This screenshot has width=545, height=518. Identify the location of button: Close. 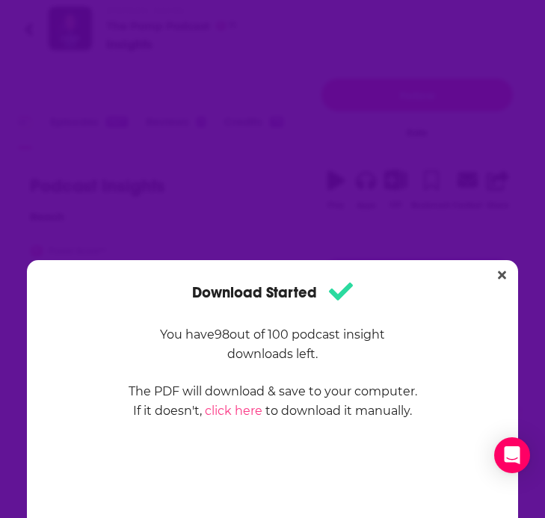
(502, 275).